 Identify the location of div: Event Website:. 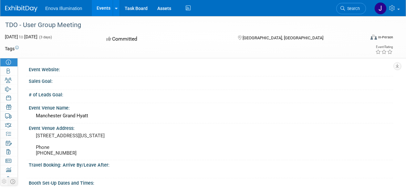
(211, 69).